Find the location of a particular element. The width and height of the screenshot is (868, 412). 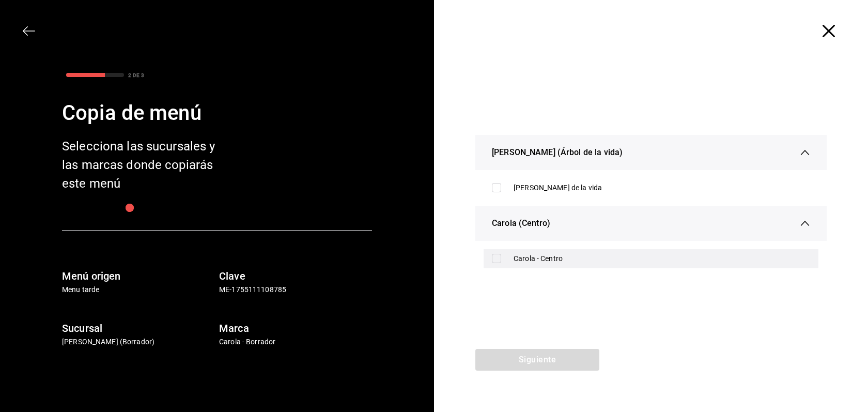

div: Carola - Centro is located at coordinates (662, 258).